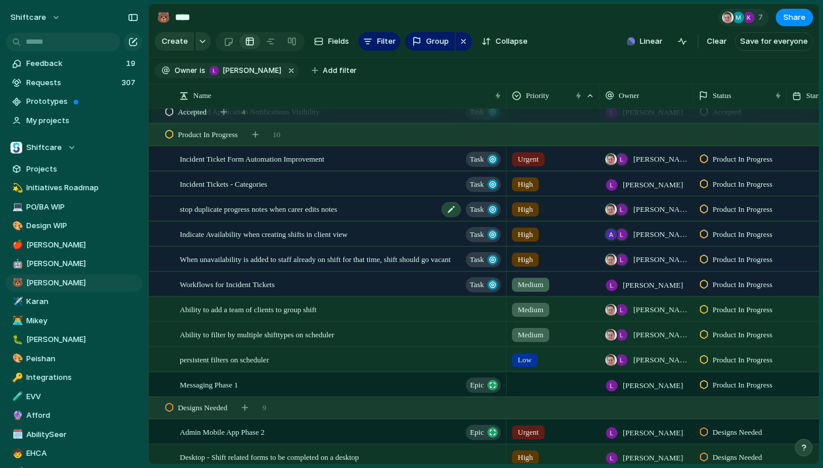  Describe the element at coordinates (74, 359) in the screenshot. I see `div: 🎨Peishan` at that location.